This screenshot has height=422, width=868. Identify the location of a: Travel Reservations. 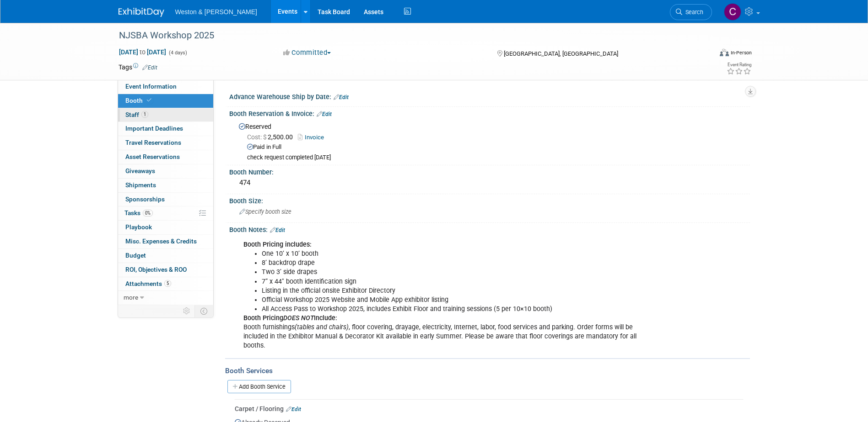
(166, 143).